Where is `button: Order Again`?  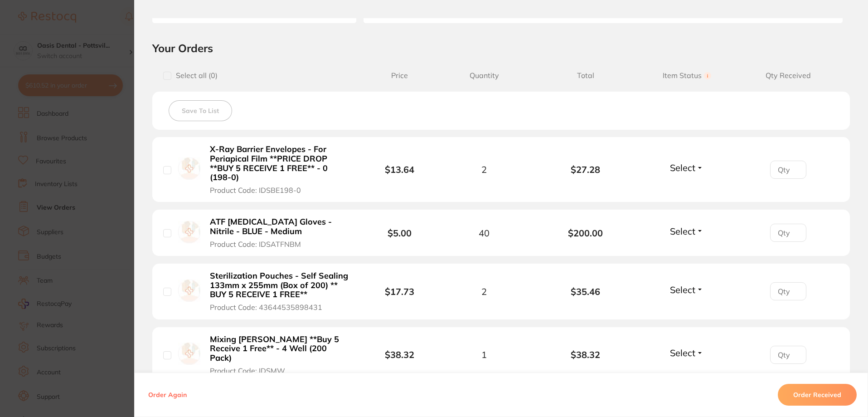
button: Order Again is located at coordinates (167, 394).